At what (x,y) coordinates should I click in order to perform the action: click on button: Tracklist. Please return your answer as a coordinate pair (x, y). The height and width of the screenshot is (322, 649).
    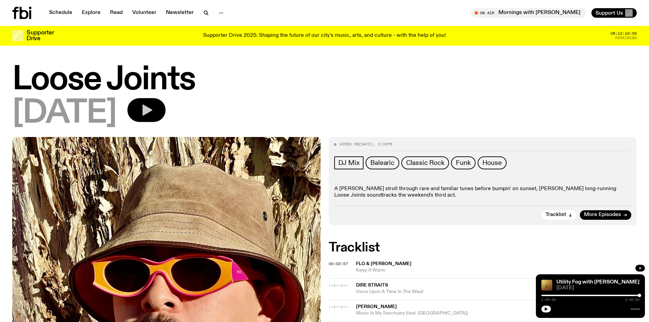
    Looking at the image, I should click on (559, 215).